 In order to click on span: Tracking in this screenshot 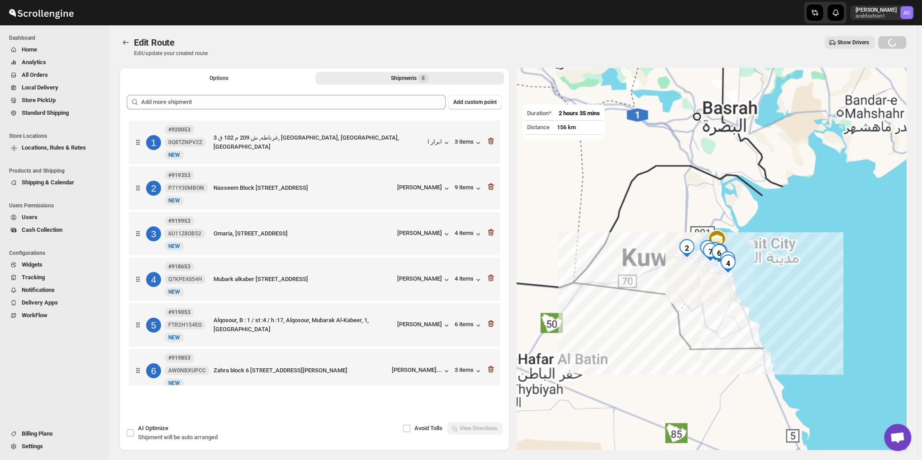, I will do `click(33, 277)`.